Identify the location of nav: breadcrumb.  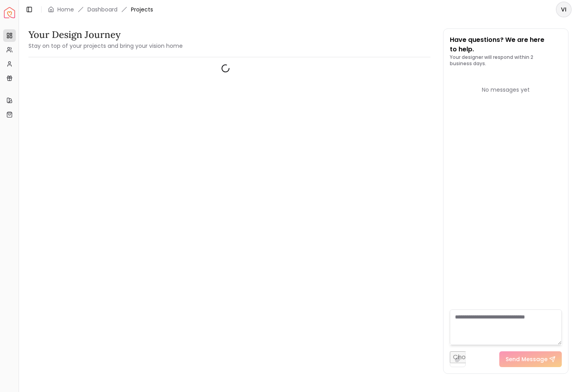
(101, 10).